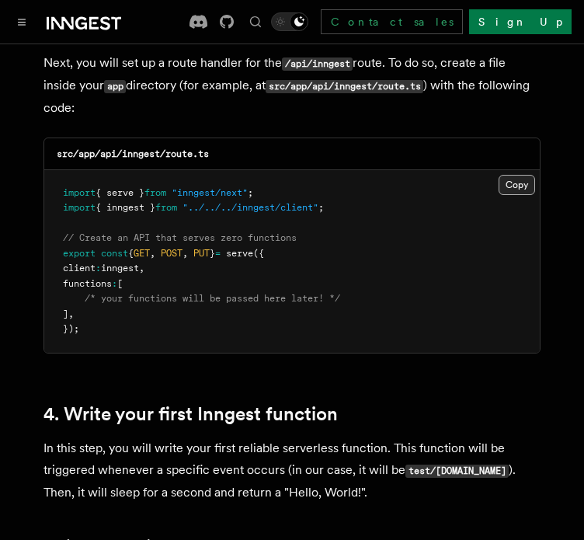 Image resolution: width=584 pixels, height=540 pixels. What do you see at coordinates (141, 253) in the screenshot?
I see `span: GET` at bounding box center [141, 253].